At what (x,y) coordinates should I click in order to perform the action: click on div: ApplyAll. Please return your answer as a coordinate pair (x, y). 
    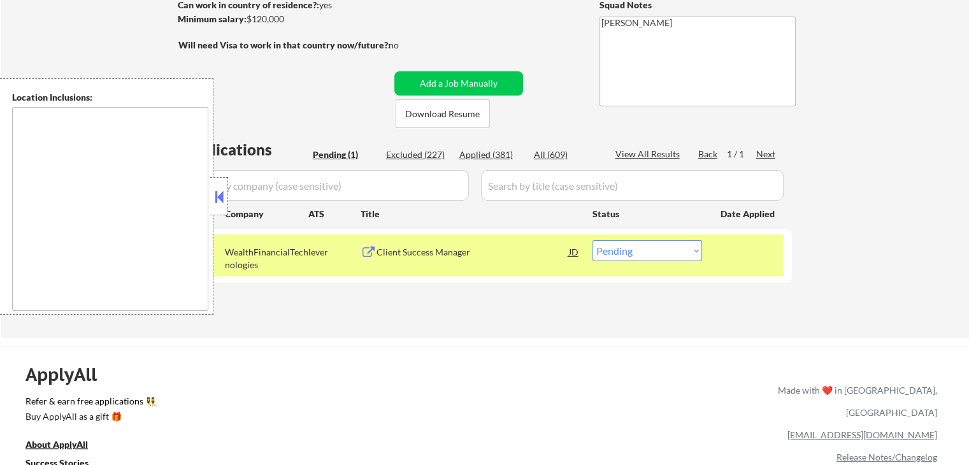
    Looking at the image, I should click on (68, 374).